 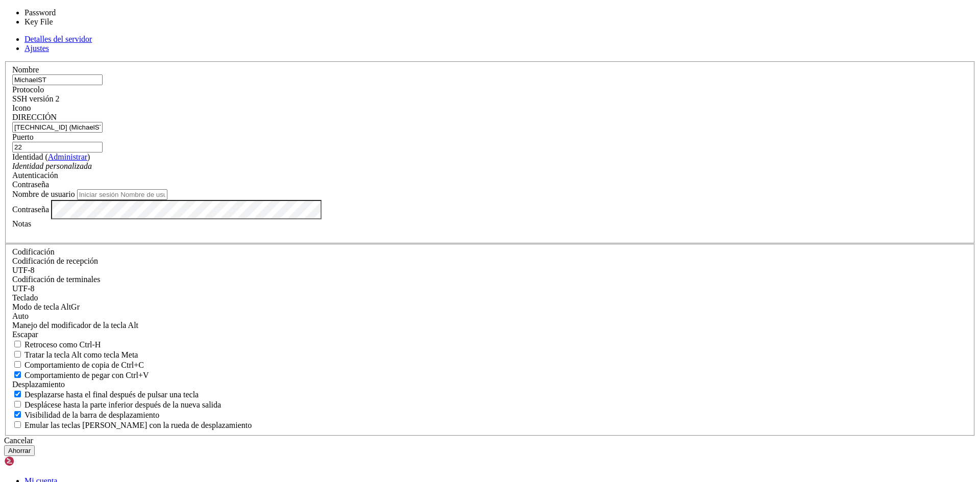 What do you see at coordinates (490, 317) in the screenshot?
I see `div: Auto` at bounding box center [490, 317].